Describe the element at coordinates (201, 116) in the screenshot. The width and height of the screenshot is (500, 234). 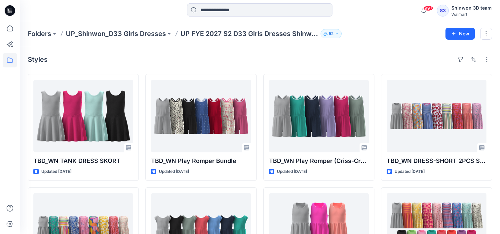
I see `a: TBD_WN Play Romper Bundle` at that location.